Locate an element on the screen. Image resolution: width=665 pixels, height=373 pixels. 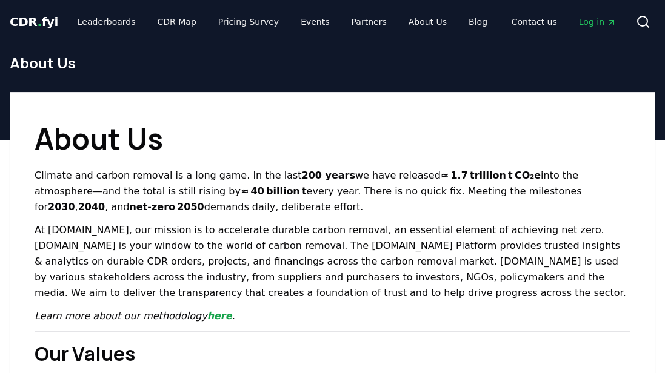
strong: net‑zero 2050 is located at coordinates (166, 207).